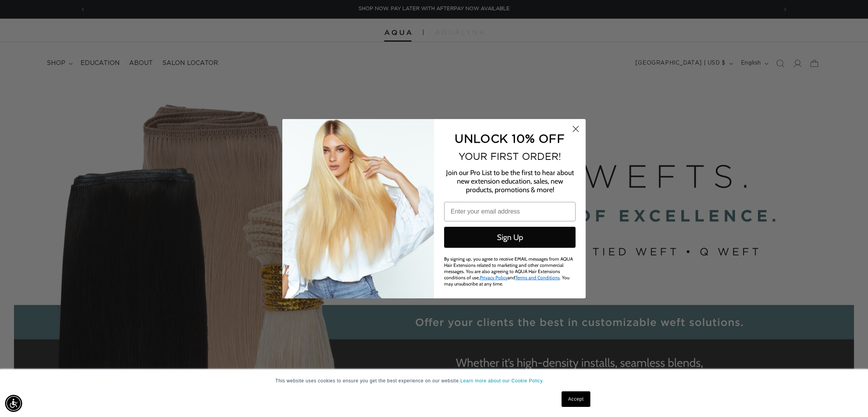 The width and height of the screenshot is (868, 417). I want to click on p: This website uses cookies to ensure you get the best experience on our website., so click(434, 381).